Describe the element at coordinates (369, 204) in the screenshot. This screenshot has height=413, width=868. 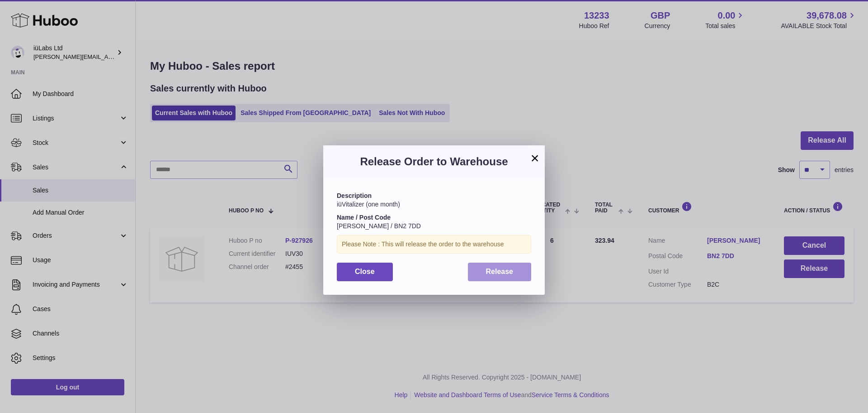
I see `span: iüVitalizer (one month)` at that location.